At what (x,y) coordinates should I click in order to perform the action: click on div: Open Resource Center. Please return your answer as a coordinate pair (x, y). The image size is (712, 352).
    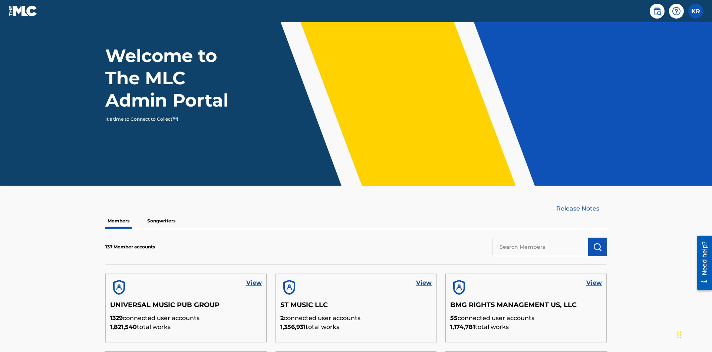
    Looking at the image, I should click on (13, 30).